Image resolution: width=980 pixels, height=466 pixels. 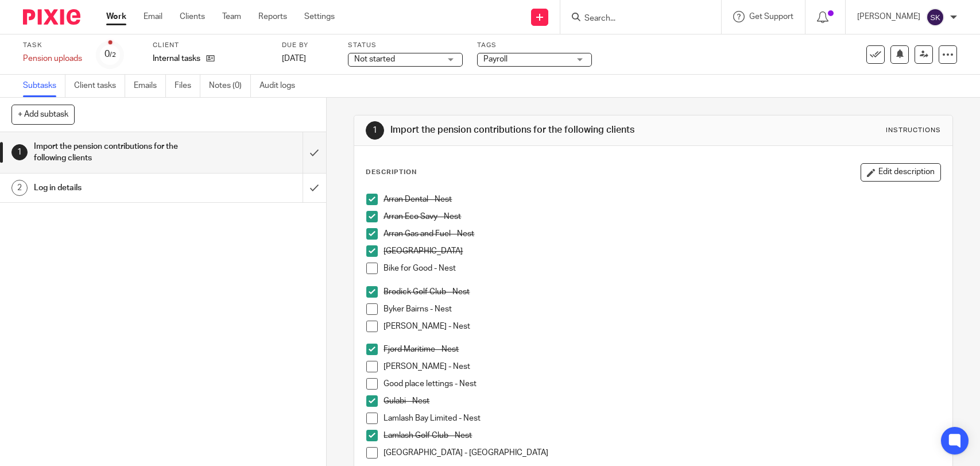 What do you see at coordinates (232, 16) in the screenshot?
I see `a: Team` at bounding box center [232, 16].